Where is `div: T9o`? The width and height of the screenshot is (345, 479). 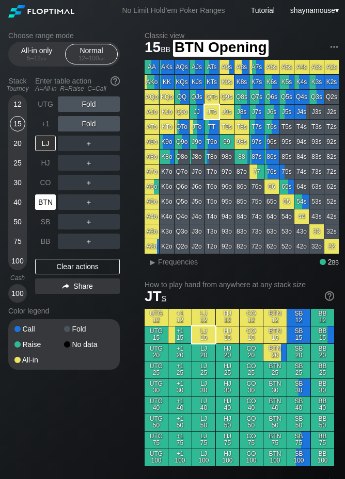
div: T9o is located at coordinates (211, 142).